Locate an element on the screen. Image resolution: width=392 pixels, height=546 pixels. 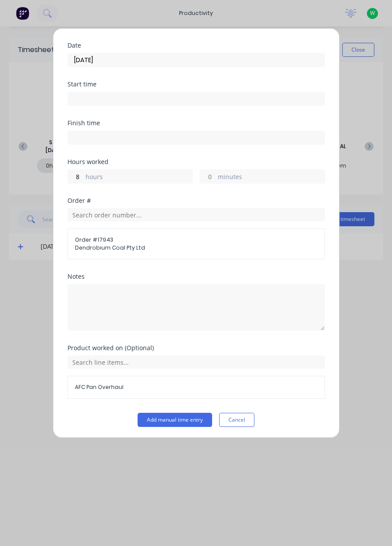
label: hours is located at coordinates (139, 177).